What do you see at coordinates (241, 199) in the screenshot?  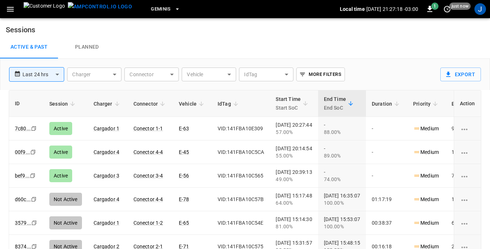 I see `td: VID:141FBA10C57B` at bounding box center [241, 199].